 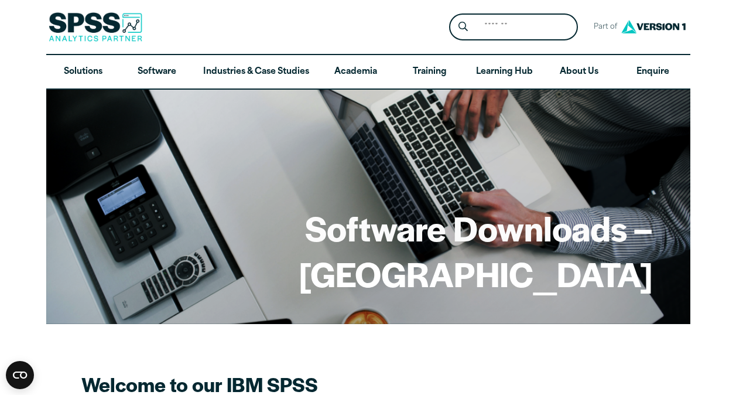 What do you see at coordinates (356, 72) in the screenshot?
I see `a: Academia` at bounding box center [356, 72].